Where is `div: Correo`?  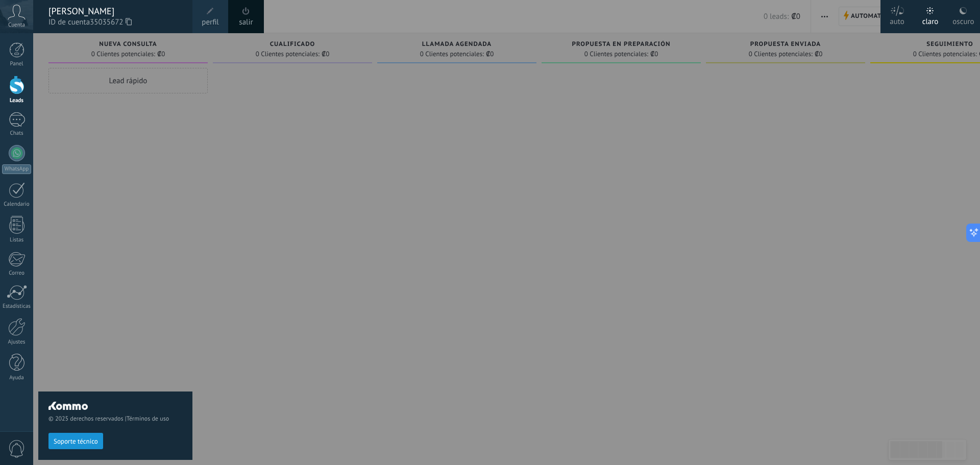 div: Correo is located at coordinates (17, 273).